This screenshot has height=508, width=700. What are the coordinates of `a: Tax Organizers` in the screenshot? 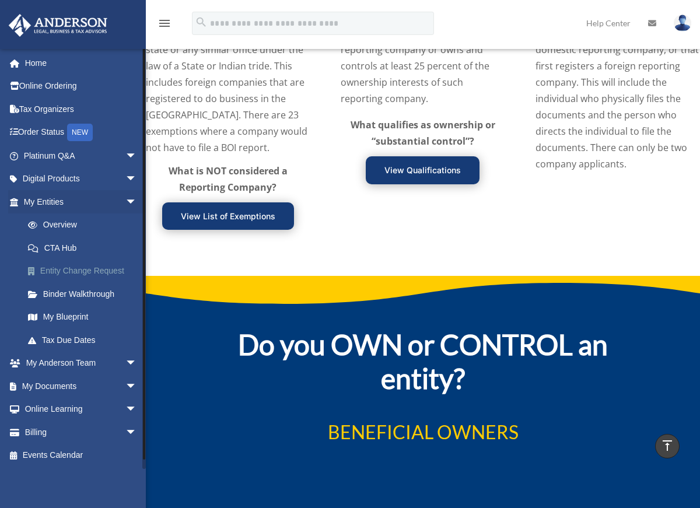 It's located at (81, 109).